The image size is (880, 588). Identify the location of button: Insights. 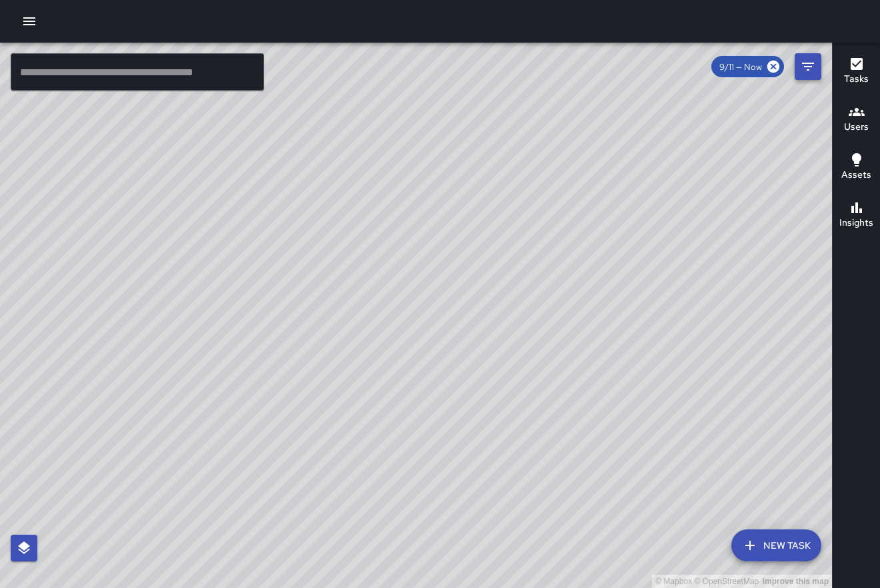
(856, 216).